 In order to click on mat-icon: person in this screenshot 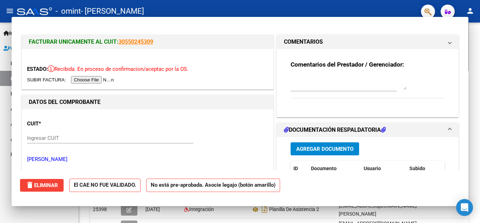, I will do `click(470, 11)`.